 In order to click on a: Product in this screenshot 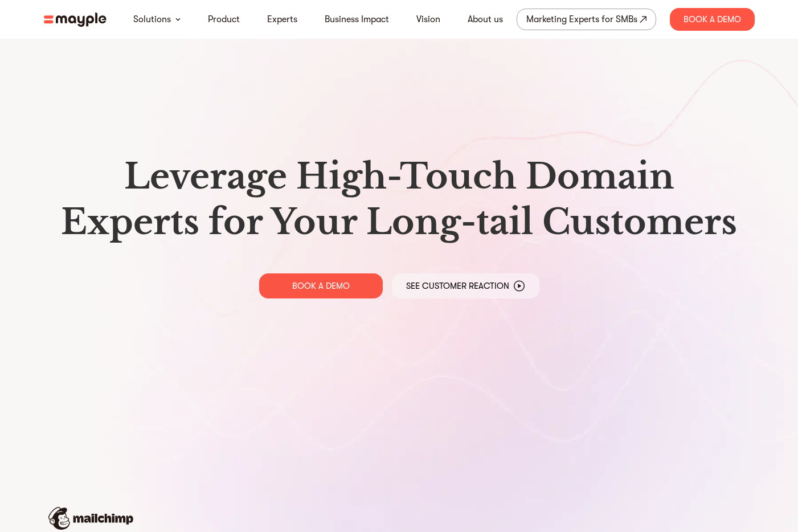, I will do `click(224, 19)`.